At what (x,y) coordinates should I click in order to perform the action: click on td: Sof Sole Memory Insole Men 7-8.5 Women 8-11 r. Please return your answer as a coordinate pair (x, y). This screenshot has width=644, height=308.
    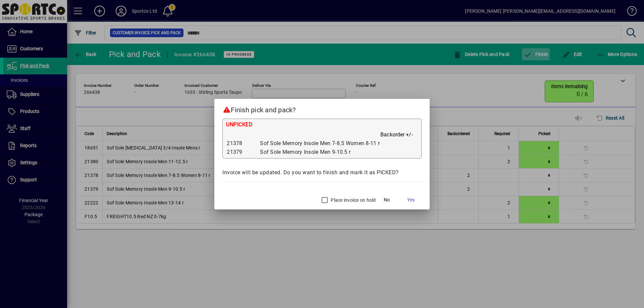
    Looking at the image, I should click on (320, 144).